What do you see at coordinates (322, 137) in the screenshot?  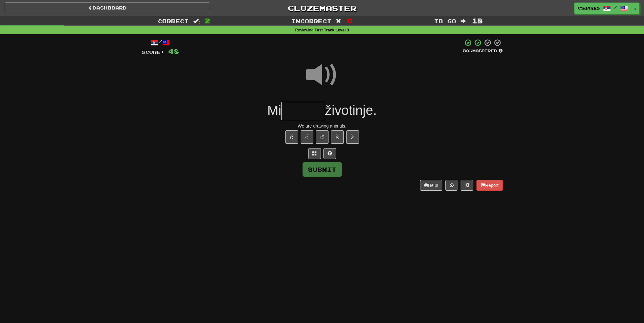 I see `button: đ` at bounding box center [322, 137].